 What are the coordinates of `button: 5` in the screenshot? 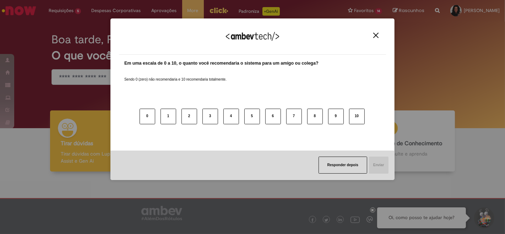 It's located at (252, 116).